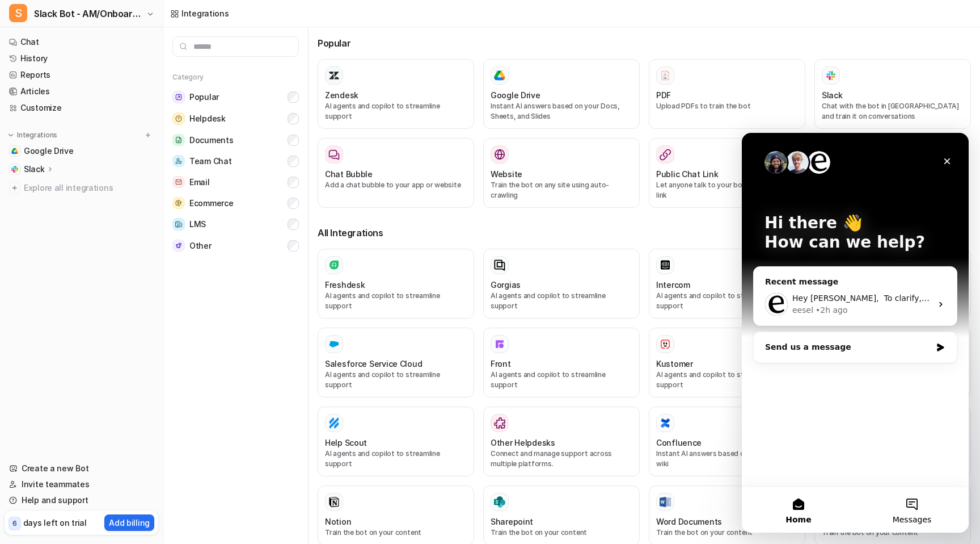  I want to click on h3: Chat Bubble, so click(349, 174).